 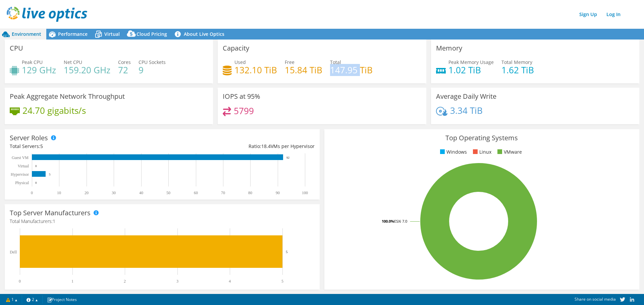 What do you see at coordinates (24, 166) in the screenshot?
I see `text: Virtual` at bounding box center [24, 166].